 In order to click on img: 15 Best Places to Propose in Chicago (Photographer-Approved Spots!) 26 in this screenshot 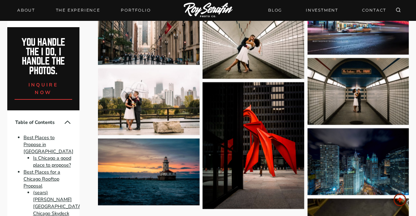, I will do `click(148, 172)`.